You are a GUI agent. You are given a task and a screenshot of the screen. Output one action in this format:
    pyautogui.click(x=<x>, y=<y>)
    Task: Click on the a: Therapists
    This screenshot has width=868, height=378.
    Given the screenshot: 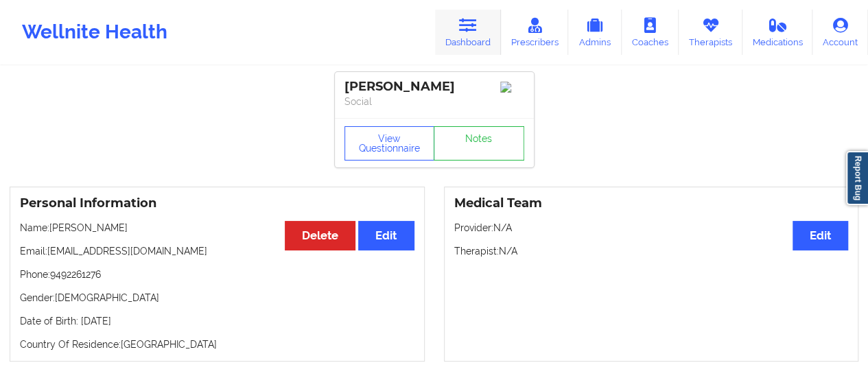 What is the action you would take?
    pyautogui.click(x=710, y=32)
    